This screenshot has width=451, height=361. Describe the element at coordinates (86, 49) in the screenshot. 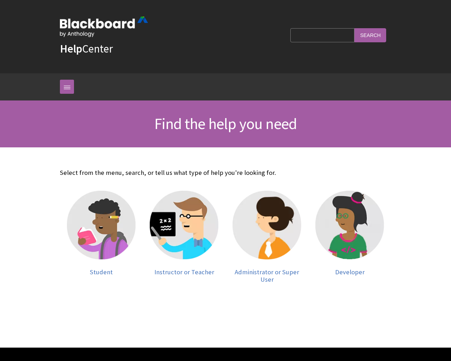

I see `a: HelpCenter` at that location.